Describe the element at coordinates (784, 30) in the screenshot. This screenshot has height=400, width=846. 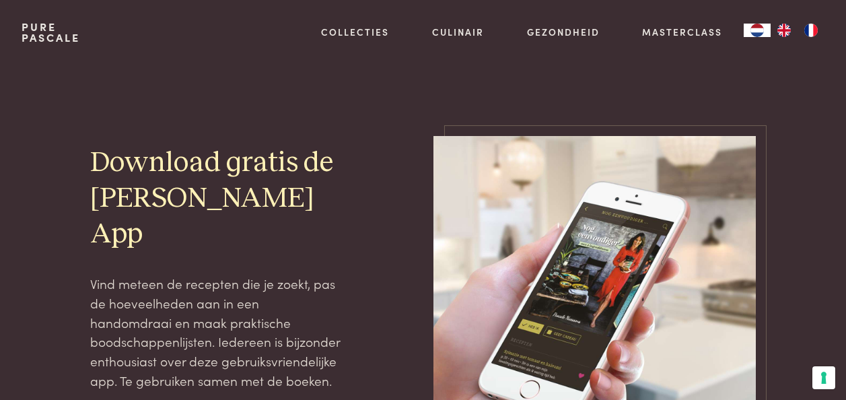
I see `a: EN` at that location.